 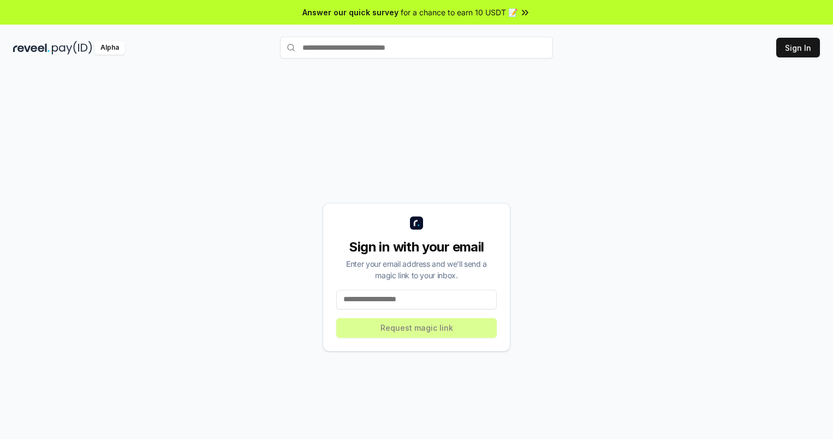 I want to click on span: Answer our quick survey, so click(x=351, y=12).